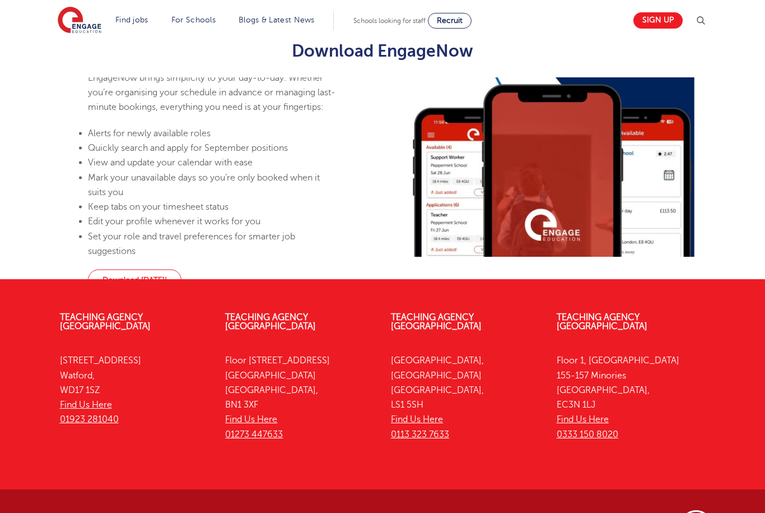 This screenshot has width=765, height=513. What do you see at coordinates (132, 20) in the screenshot?
I see `a: Find jobs` at bounding box center [132, 20].